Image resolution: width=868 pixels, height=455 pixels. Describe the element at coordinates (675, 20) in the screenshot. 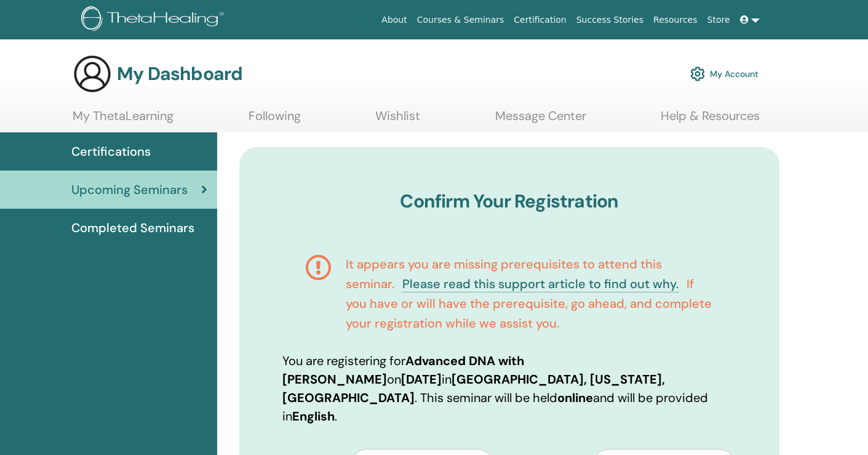

I see `a: Resources` at that location.